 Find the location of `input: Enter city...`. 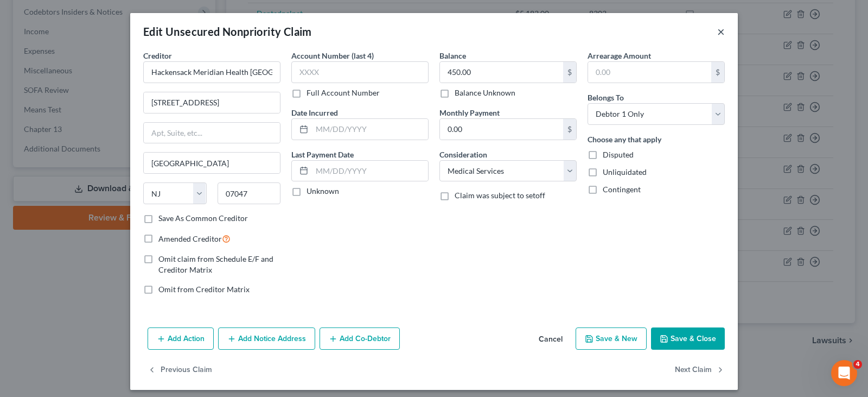

input: Enter city... is located at coordinates (211, 163).